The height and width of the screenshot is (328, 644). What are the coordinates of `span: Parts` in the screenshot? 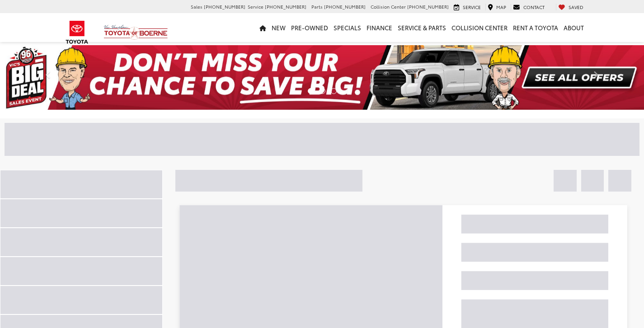 It's located at (317, 7).